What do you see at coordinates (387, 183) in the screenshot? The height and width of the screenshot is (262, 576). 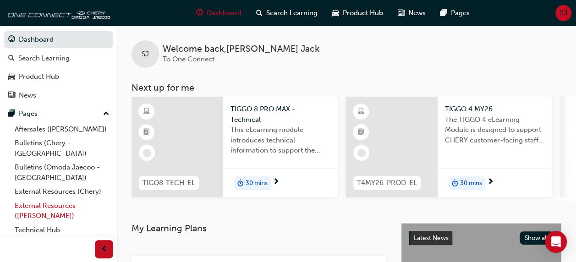 I see `span: T4MY26-PROD-EL` at bounding box center [387, 183].